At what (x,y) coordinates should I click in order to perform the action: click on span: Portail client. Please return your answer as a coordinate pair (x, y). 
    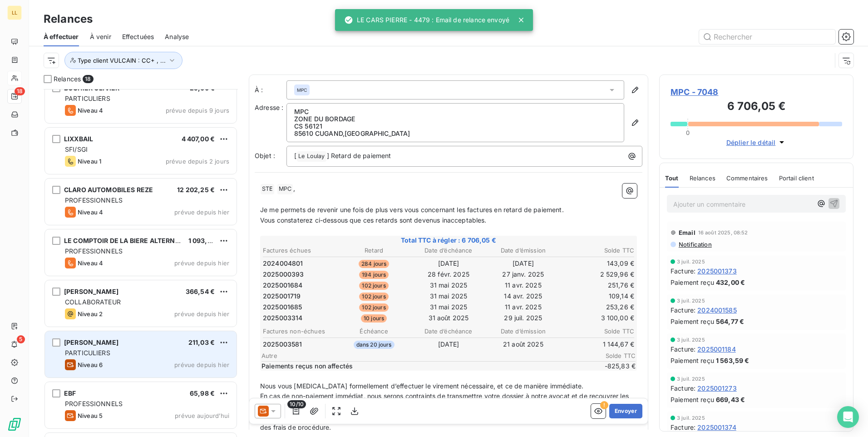
    Looking at the image, I should click on (796, 178).